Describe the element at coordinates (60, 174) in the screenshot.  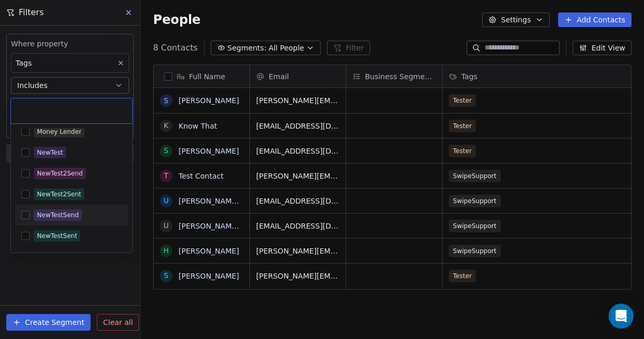
I see `div: NewTest2Send` at that location.